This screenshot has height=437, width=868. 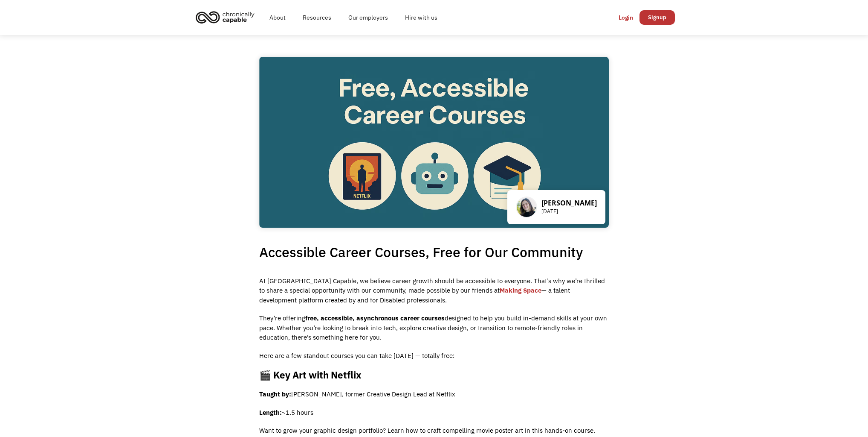 I want to click on a: Signup, so click(x=657, y=18).